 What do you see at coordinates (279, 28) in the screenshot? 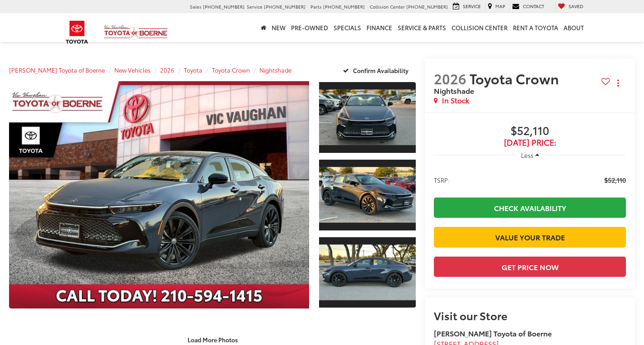
I see `a: New` at bounding box center [279, 28].